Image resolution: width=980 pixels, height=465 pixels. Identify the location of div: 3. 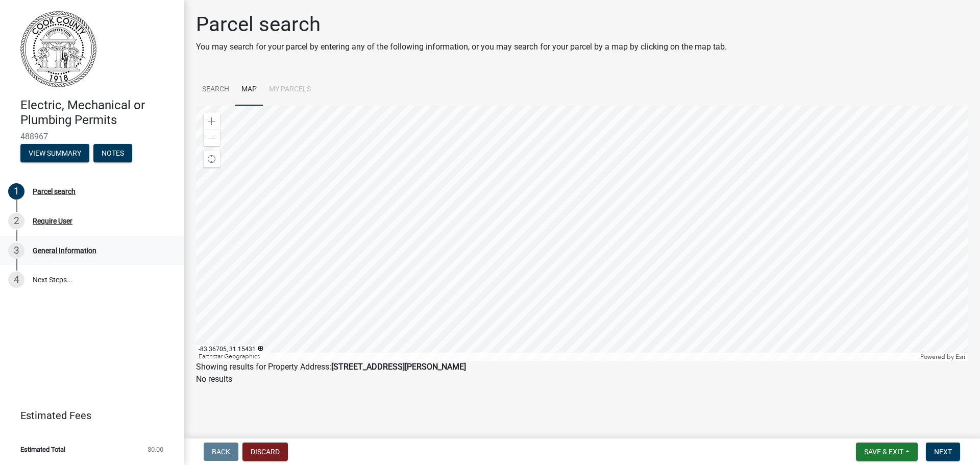
(16, 251).